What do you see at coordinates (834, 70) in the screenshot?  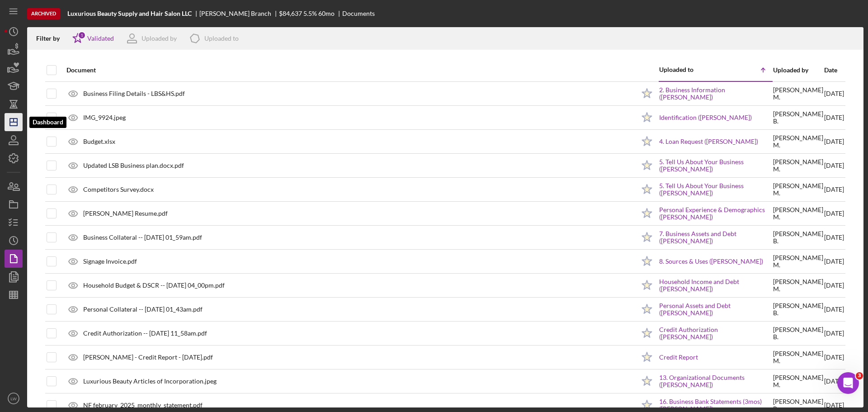 I see `div: Date` at bounding box center [834, 70].